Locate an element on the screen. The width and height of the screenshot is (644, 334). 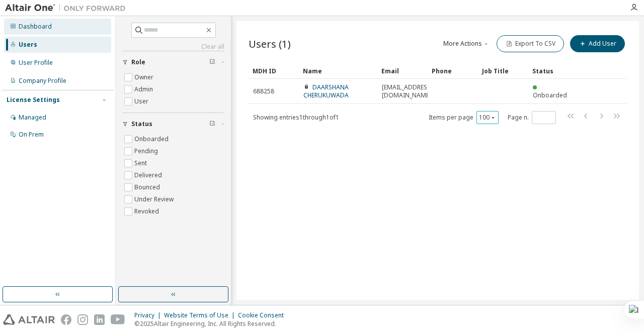
label: Bounced is located at coordinates (148, 187).